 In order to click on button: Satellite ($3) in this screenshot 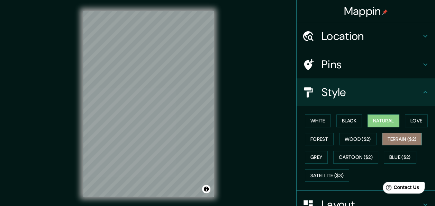, I will do `click(327, 175)`.